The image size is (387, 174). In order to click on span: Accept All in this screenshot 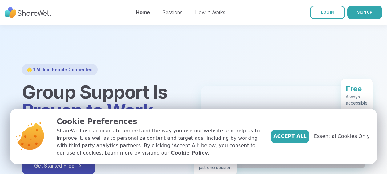, I will do `click(290, 136)`.